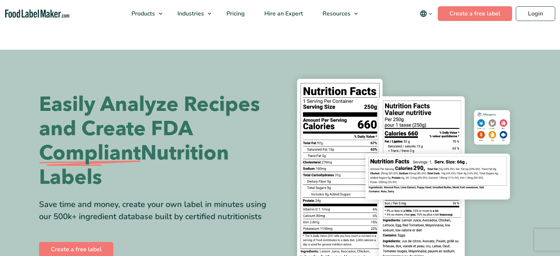 This screenshot has height=256, width=560. Describe the element at coordinates (157, 141) in the screenshot. I see `h1: Easily Analyze Recipes and Create FDA Nutrition Labels` at that location.